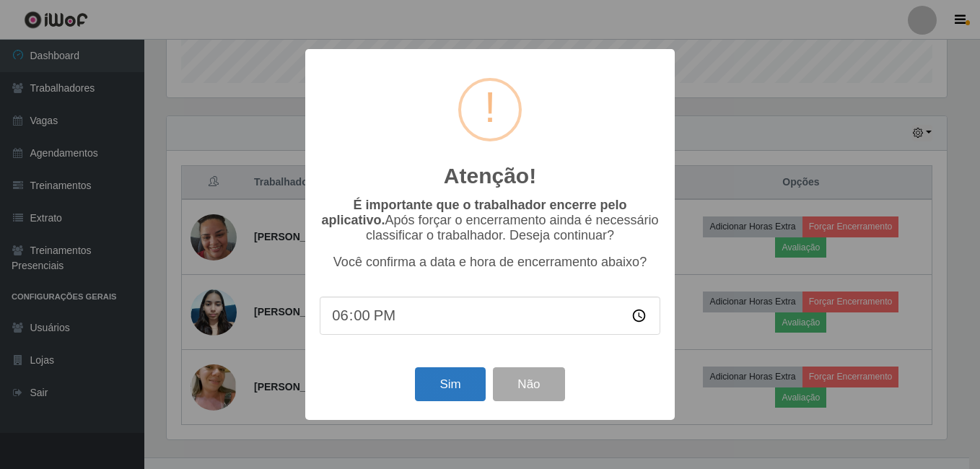  What do you see at coordinates (490, 262) in the screenshot?
I see `p: Você confirma a data e hora de encerramento abaixo?` at bounding box center [490, 262].